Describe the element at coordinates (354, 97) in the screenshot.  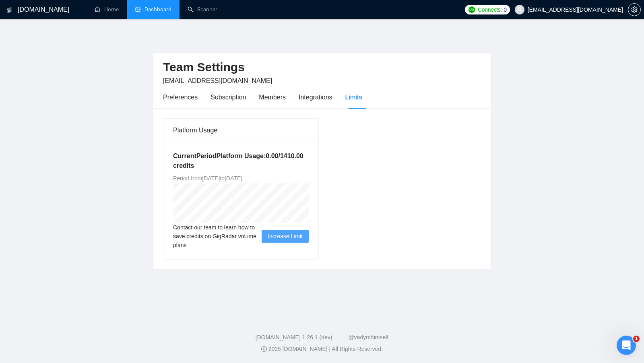
I see `div: Limits` at that location.